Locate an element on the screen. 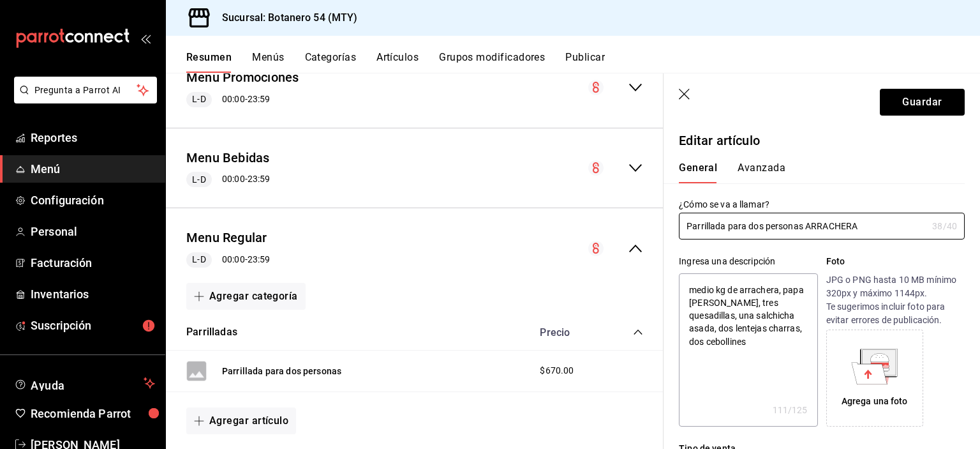 This screenshot has height=449, width=980. div: 38 /40 is located at coordinates (944, 226).